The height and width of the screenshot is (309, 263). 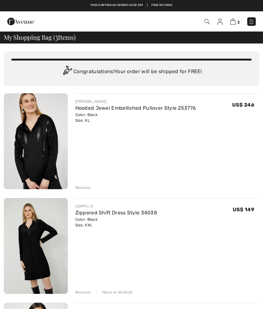 I want to click on img: My Info, so click(x=220, y=22).